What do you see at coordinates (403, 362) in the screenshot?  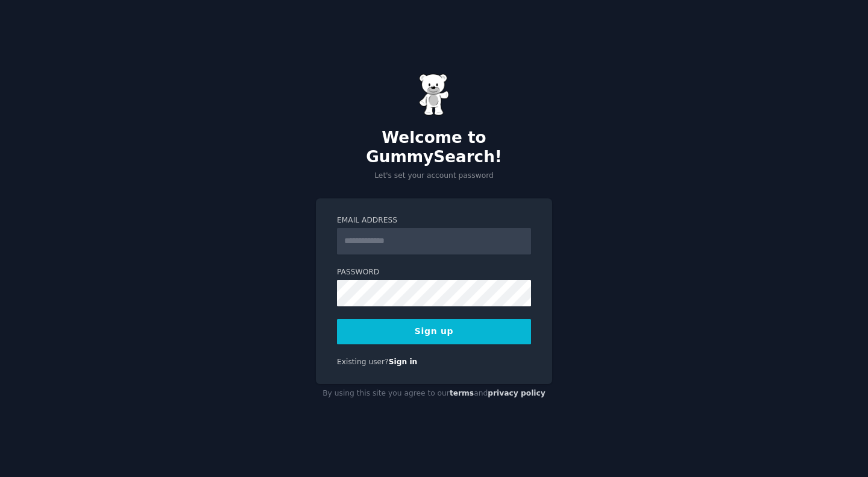 I see `a: Sign in` at bounding box center [403, 362].